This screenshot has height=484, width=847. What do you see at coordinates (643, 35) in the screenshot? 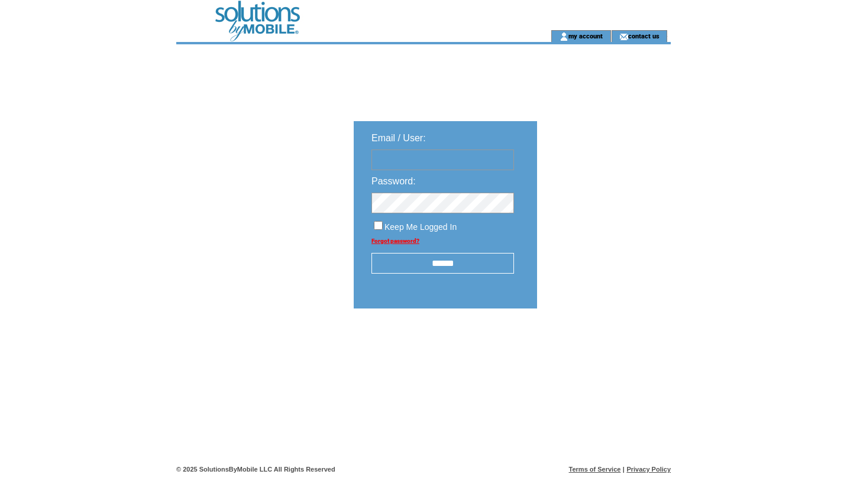
I see `a: contact us` at bounding box center [643, 35].